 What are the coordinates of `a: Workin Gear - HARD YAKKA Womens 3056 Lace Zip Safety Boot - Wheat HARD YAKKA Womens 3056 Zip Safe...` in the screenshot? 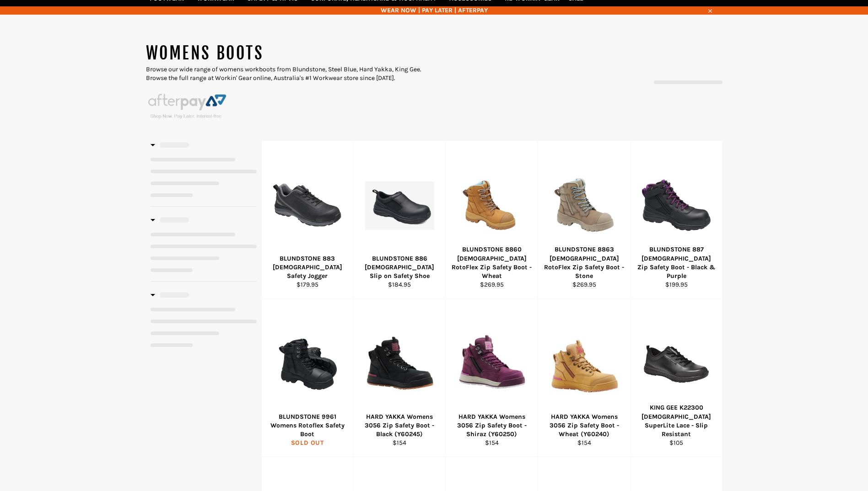 It's located at (584, 378).